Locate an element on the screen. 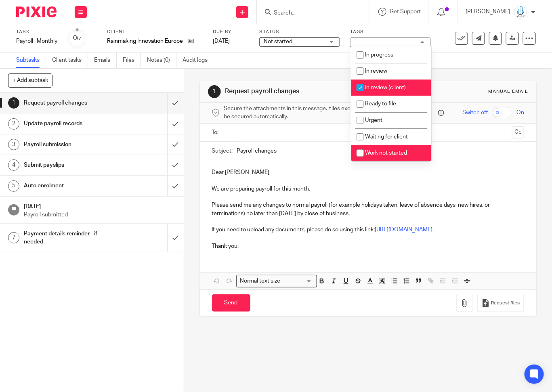 The height and width of the screenshot is (392, 552). p: Thank you. is located at coordinates (367, 246).